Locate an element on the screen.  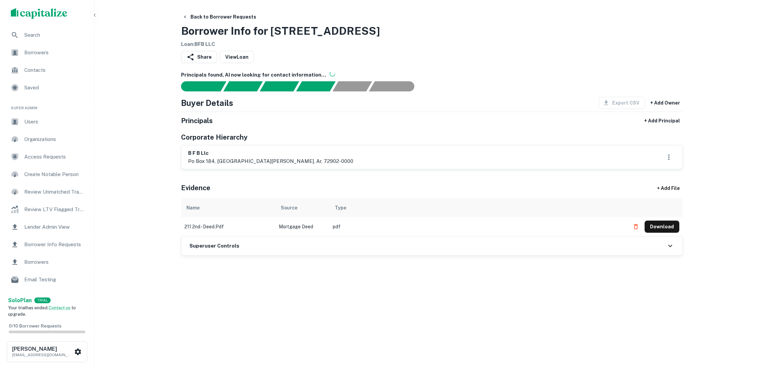
a: Organizations is located at coordinates (47, 139).